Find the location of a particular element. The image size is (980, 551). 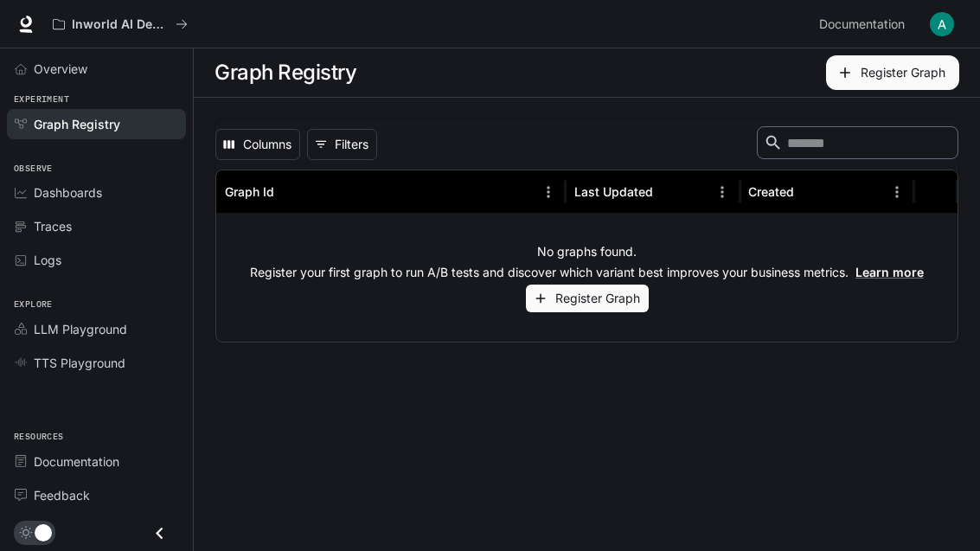

div: Last Updated is located at coordinates (614, 191).